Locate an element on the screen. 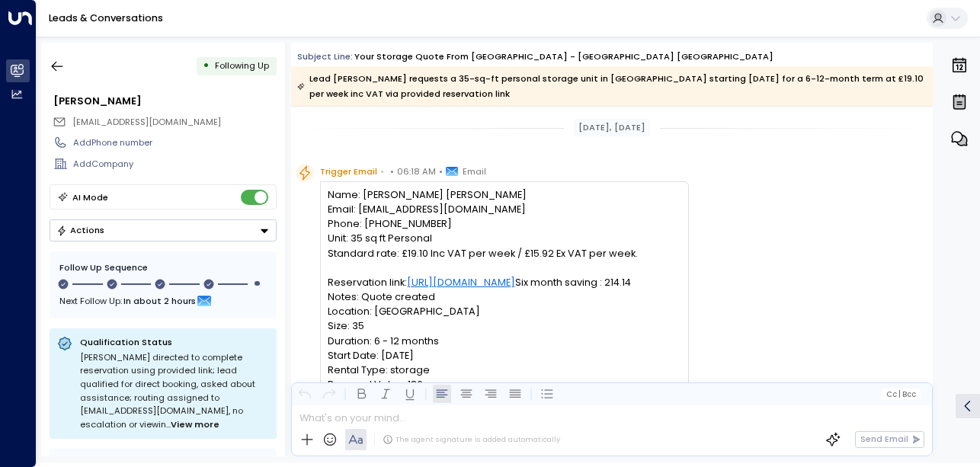 The width and height of the screenshot is (980, 467). p: Qualification Status is located at coordinates (175, 343).